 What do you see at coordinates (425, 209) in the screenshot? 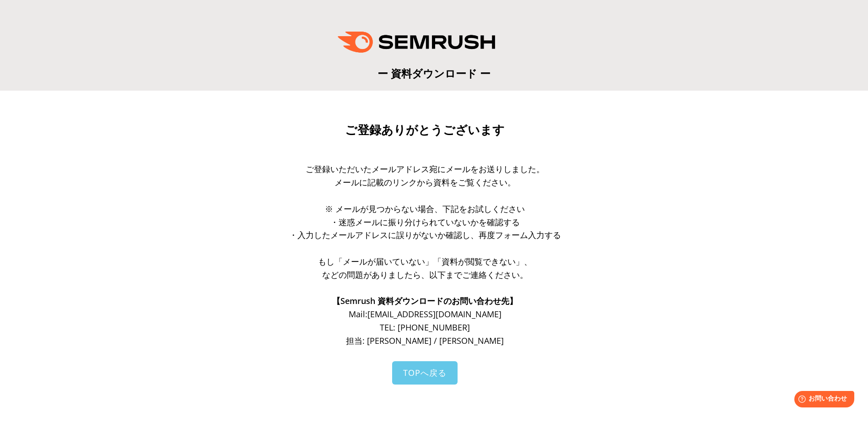
I see `span: ※ メールが見つからない場合、下記をお試しください` at bounding box center [425, 209].